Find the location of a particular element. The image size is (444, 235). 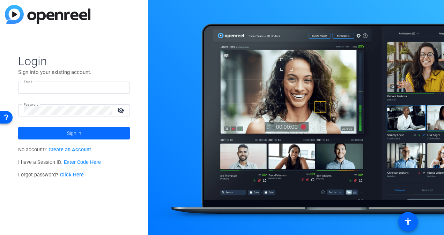

a: Click Here is located at coordinates (72, 175).